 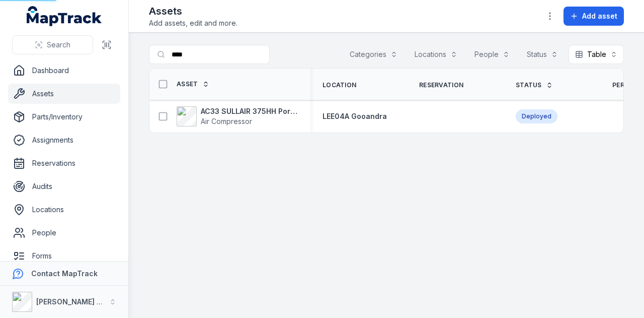 I want to click on span: Person, so click(x=626, y=85).